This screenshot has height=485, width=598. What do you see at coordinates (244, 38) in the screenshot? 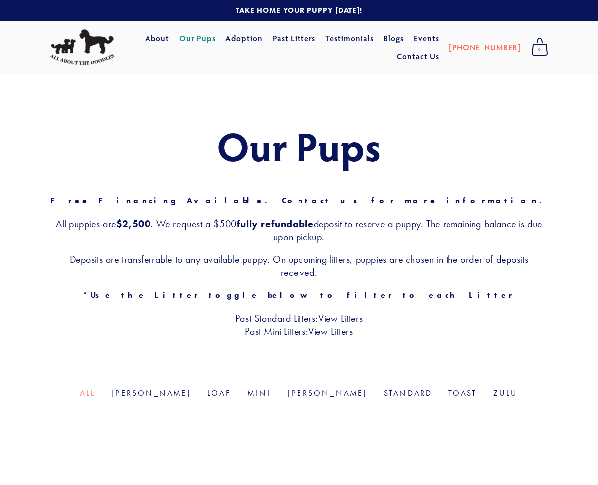
I see `a: Adoption` at bounding box center [244, 38].